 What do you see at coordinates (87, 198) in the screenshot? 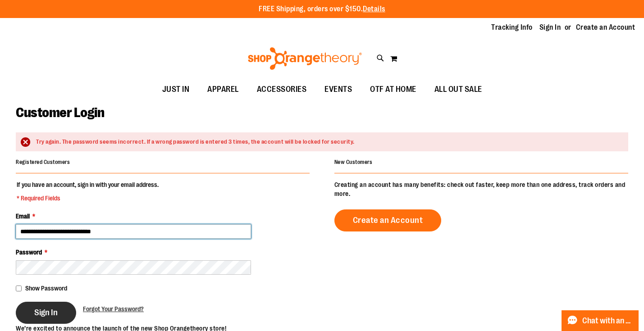
I see `span: * Required Fields` at bounding box center [87, 198].